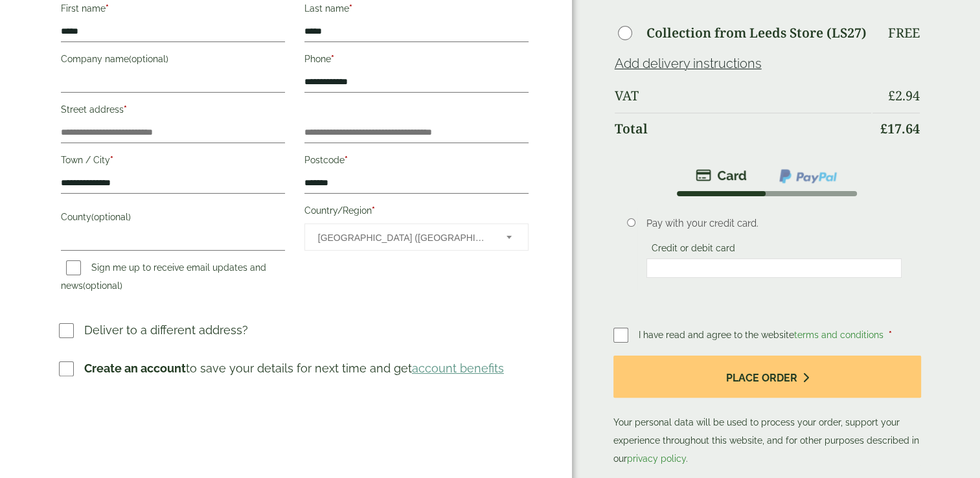 The height and width of the screenshot is (478, 980). What do you see at coordinates (774, 224) in the screenshot?
I see `p: Pay with your credit card.` at bounding box center [774, 224].